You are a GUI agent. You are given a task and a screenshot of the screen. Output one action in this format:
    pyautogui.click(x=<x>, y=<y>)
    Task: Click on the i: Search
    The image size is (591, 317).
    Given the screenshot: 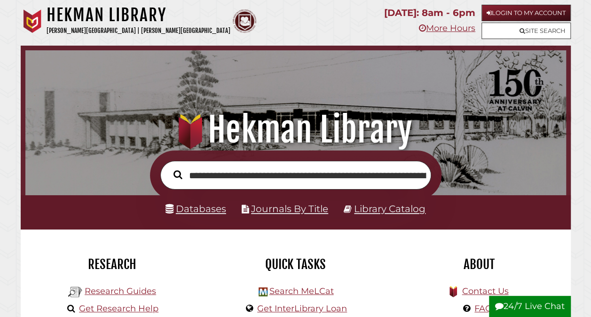 What is the action you would take?
    pyautogui.click(x=178, y=174)
    